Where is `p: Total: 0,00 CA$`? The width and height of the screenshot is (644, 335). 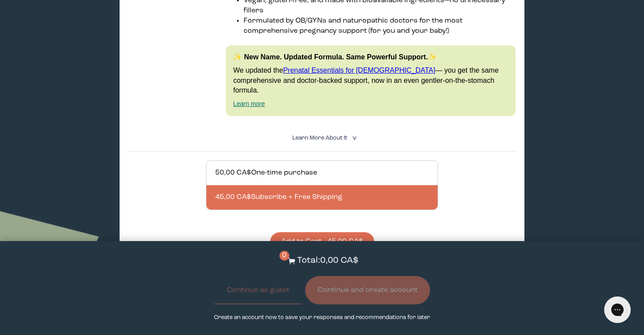 p: Total: 0,00 CA$ is located at coordinates (328, 260).